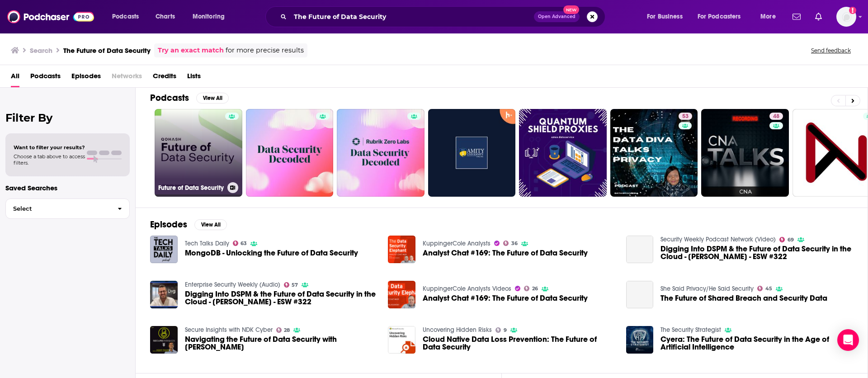 This screenshot has height=378, width=868. I want to click on a: Uncovering Hidden Risks, so click(457, 330).